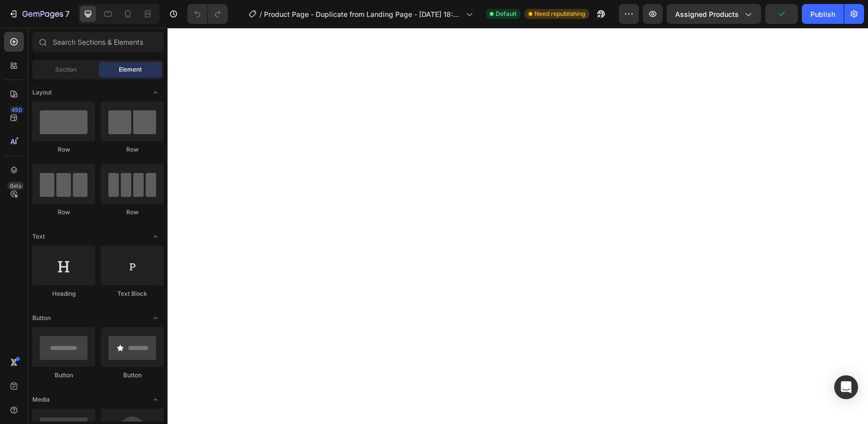 This screenshot has height=424, width=868. What do you see at coordinates (506, 14) in the screenshot?
I see `span: Default` at bounding box center [506, 14].